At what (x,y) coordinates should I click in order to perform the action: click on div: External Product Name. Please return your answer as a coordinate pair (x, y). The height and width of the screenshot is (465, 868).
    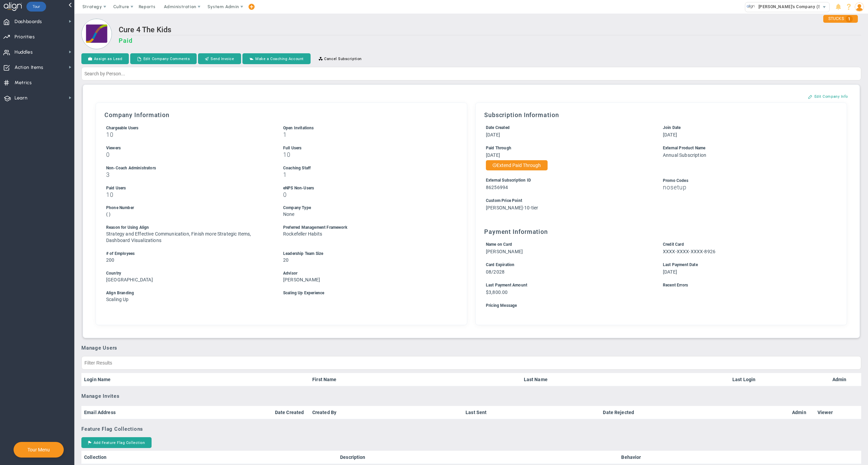
    Looking at the image, I should click on (745, 148).